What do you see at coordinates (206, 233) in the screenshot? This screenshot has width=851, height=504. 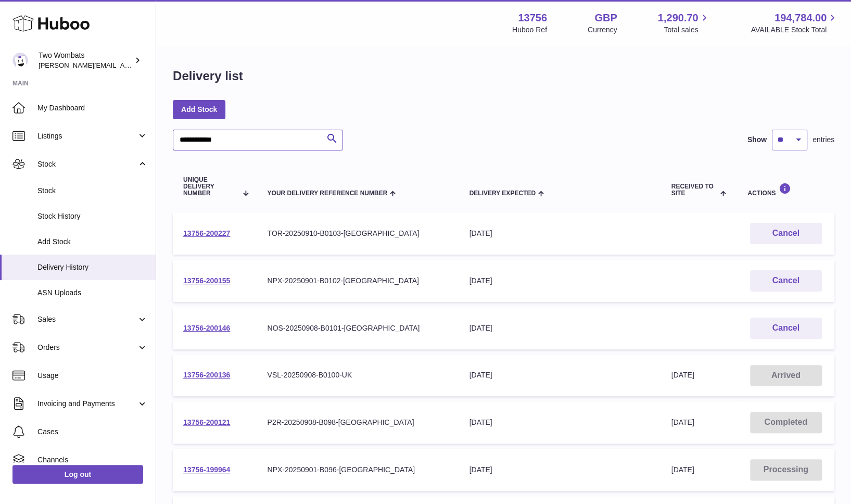 I see `a: 13756-200227` at bounding box center [206, 233].